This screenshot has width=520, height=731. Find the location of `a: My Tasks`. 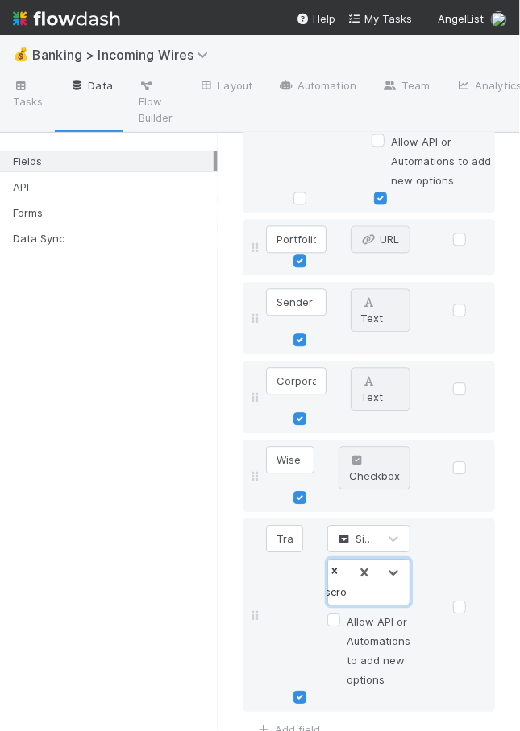

a: My Tasks is located at coordinates (379, 19).